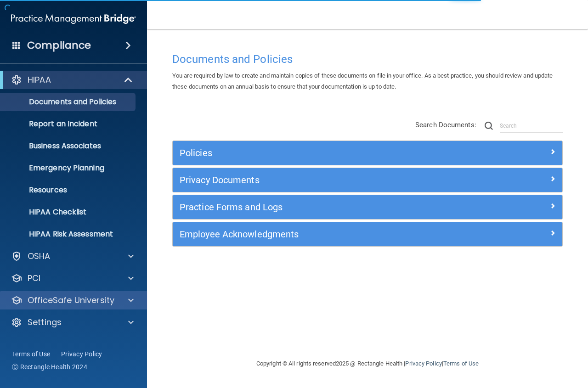 Image resolution: width=588 pixels, height=388 pixels. What do you see at coordinates (69, 124) in the screenshot?
I see `p: Report an Incident` at bounding box center [69, 124].